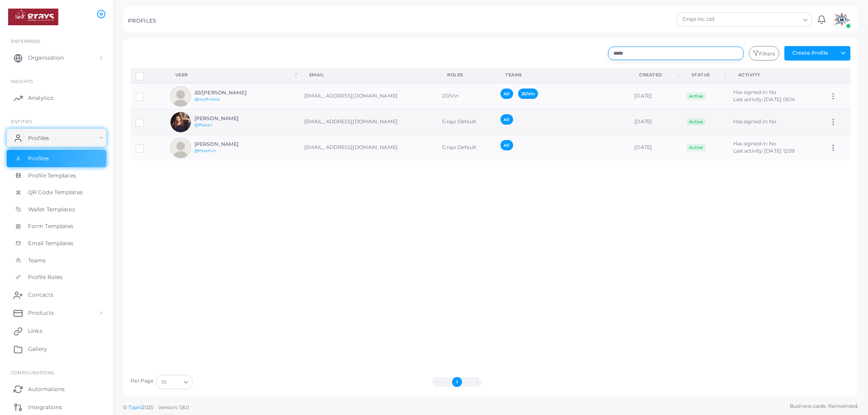 The height and width of the screenshot is (415, 868). Describe the element at coordinates (57, 58) in the screenshot. I see `a: Organization` at that location.